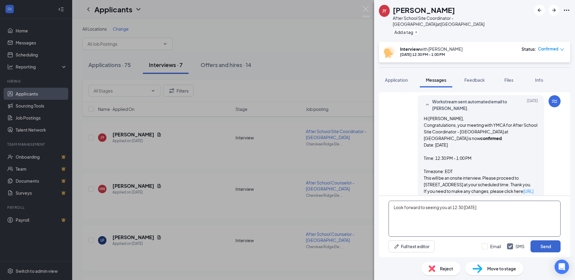 The width and height of the screenshot is (575, 280). Describe the element at coordinates (416, 32) in the screenshot. I see `svg: Plus` at that location.